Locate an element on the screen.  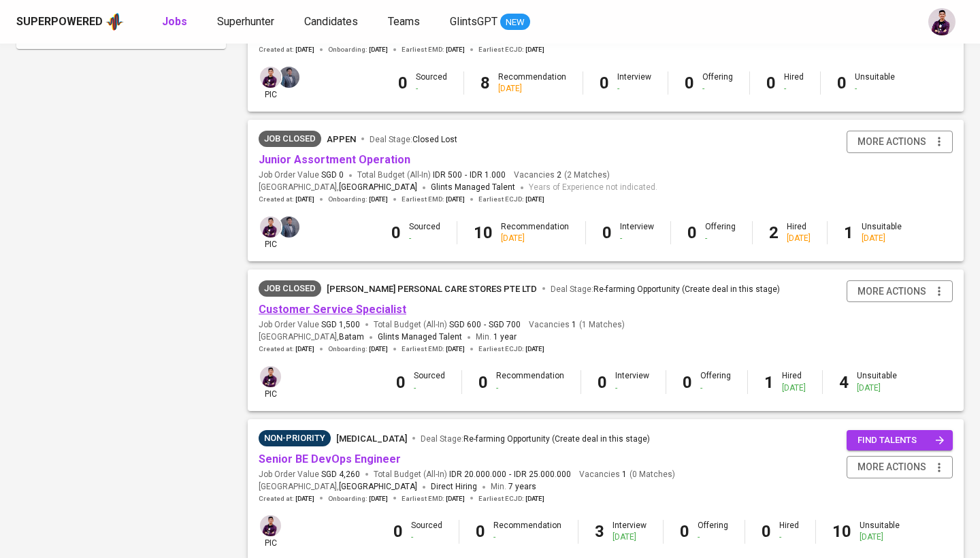
div: Superpowered is located at coordinates (60, 22).